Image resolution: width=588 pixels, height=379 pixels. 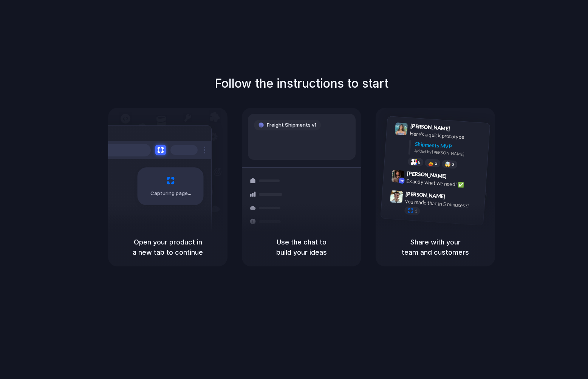 What do you see at coordinates (460, 130) in the screenshot?
I see `span: 9:41 AM` at bounding box center [460, 130].